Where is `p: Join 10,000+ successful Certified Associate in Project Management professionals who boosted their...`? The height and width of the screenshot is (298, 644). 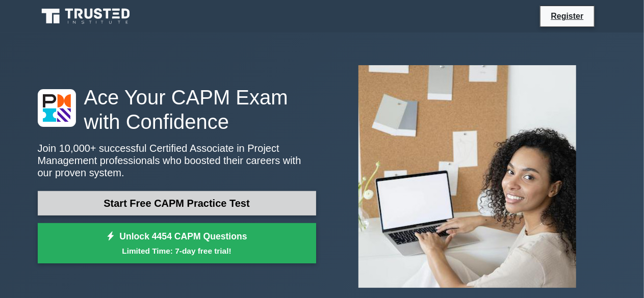 p: Join 10,000+ successful Certified Associate in Project Management professionals who boosted their... is located at coordinates (177, 161).